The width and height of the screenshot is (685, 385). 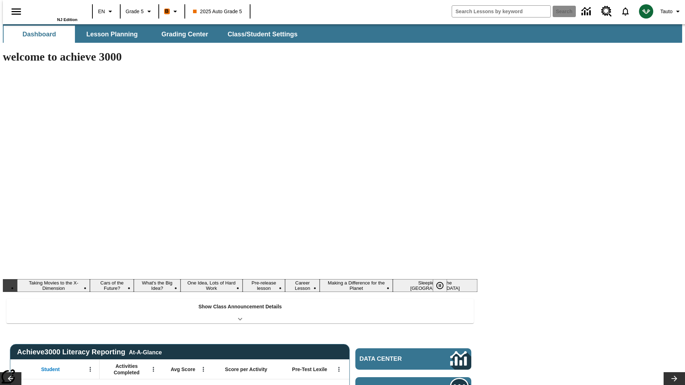 What do you see at coordinates (185, 34) in the screenshot?
I see `button: Grading Center` at bounding box center [185, 34].